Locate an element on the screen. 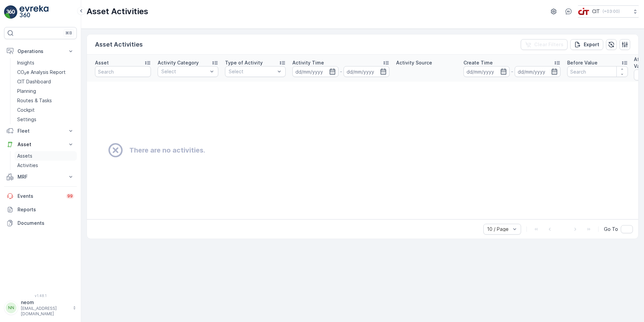 Image resolution: width=644 pixels, height=322 pixels. a: Routes & Tasks is located at coordinates (46, 100).